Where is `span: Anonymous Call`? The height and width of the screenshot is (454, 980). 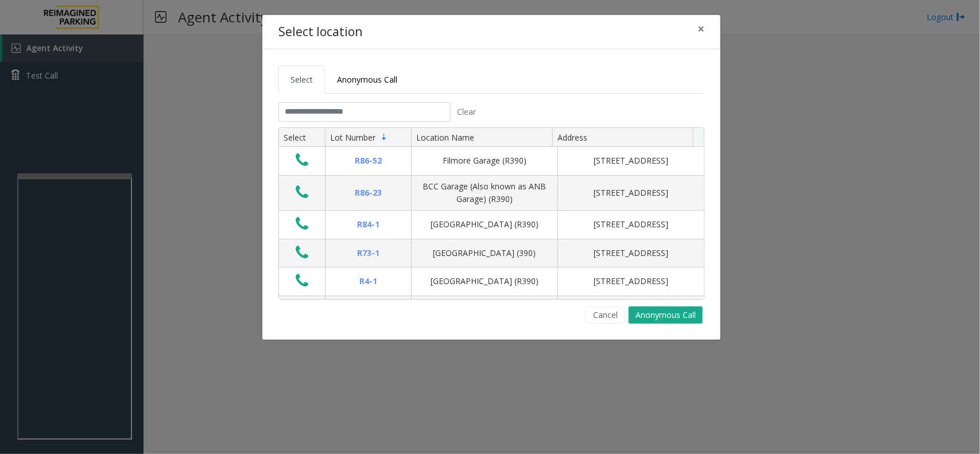 span: Anonymous Call is located at coordinates (367, 79).